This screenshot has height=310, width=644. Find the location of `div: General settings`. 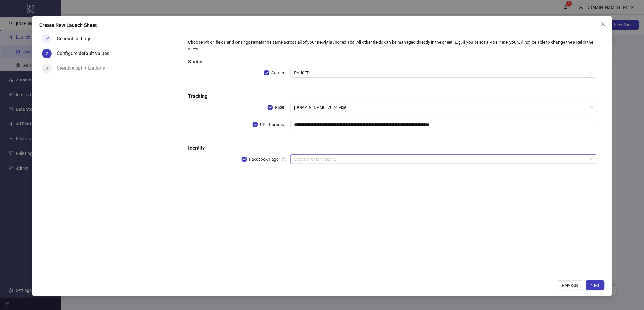

div: General settings is located at coordinates (77, 39).